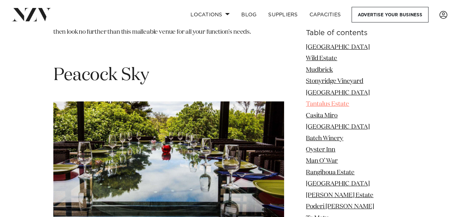 The image size is (459, 217). What do you see at coordinates (319, 70) in the screenshot?
I see `a: Mudbrick` at bounding box center [319, 70].